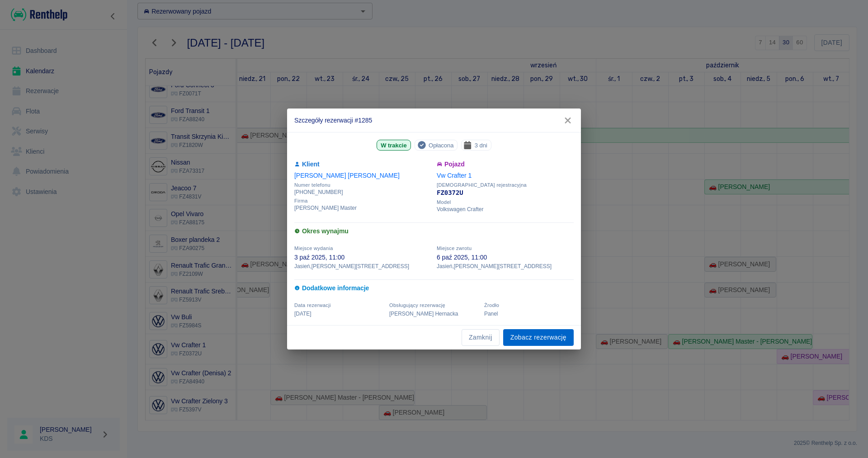  Describe the element at coordinates (492, 305) in the screenshot. I see `span: Żrodło` at that location.